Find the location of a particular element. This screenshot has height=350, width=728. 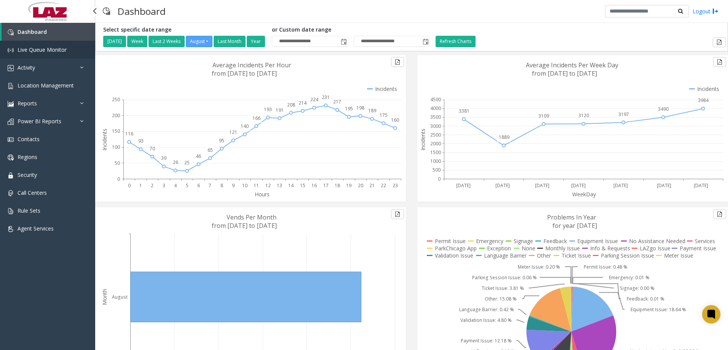

span: Live Queue Monitor is located at coordinates (42, 49).